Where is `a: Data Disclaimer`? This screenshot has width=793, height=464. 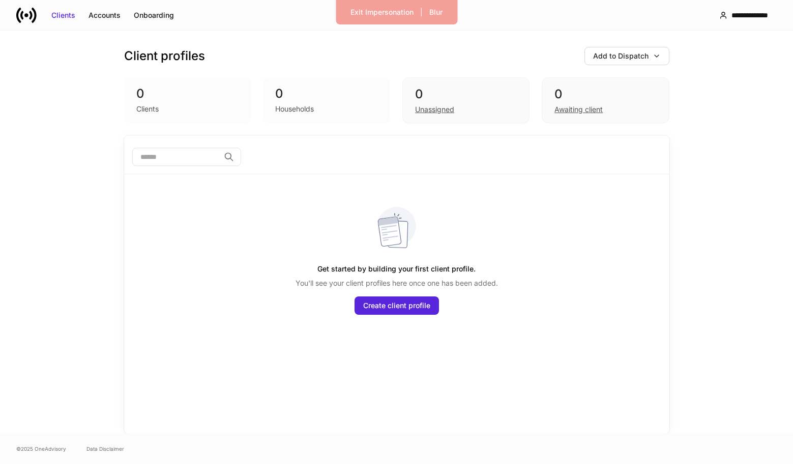
a: Data Disclaimer is located at coordinates (105, 448).